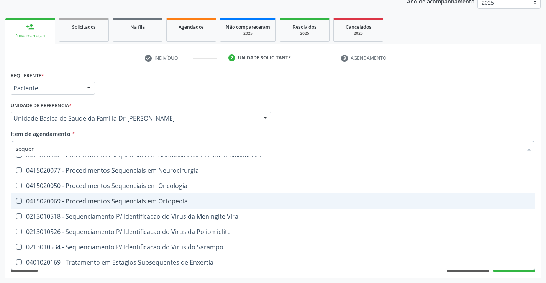 This screenshot has height=283, width=546. I want to click on span: Na fila, so click(138, 27).